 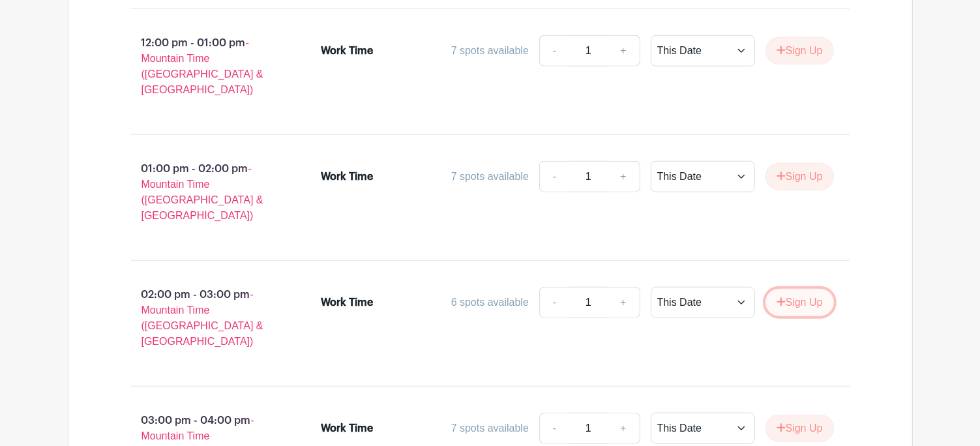 What do you see at coordinates (205, 318) in the screenshot?
I see `p: 02:00 pm - 03:00 pm` at bounding box center [205, 318].